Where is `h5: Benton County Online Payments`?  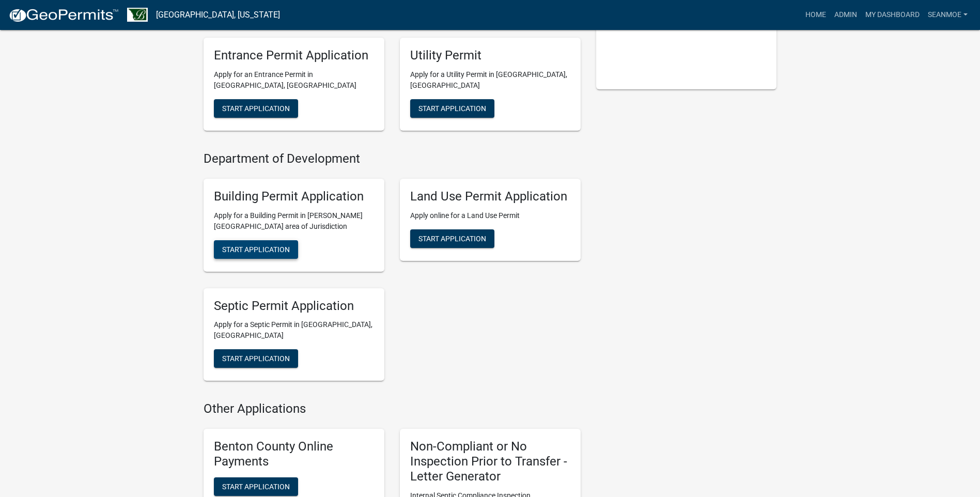
h5: Benton County Online Payments is located at coordinates (294, 454).